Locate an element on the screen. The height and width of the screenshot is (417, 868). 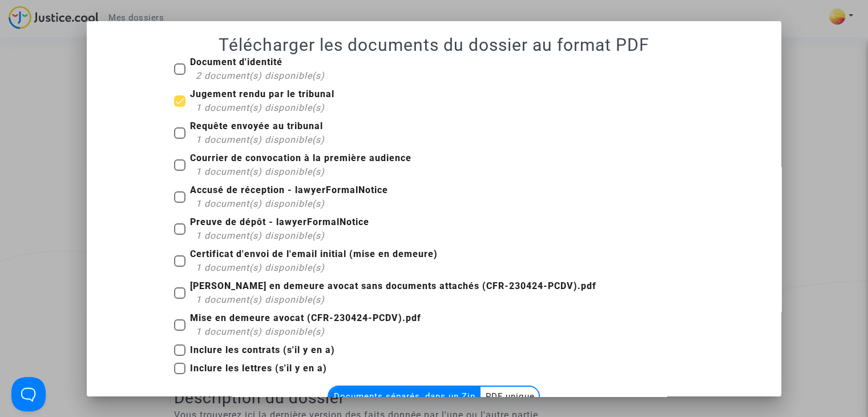
b: Jugement rendu par le tribunal is located at coordinates (262, 94).